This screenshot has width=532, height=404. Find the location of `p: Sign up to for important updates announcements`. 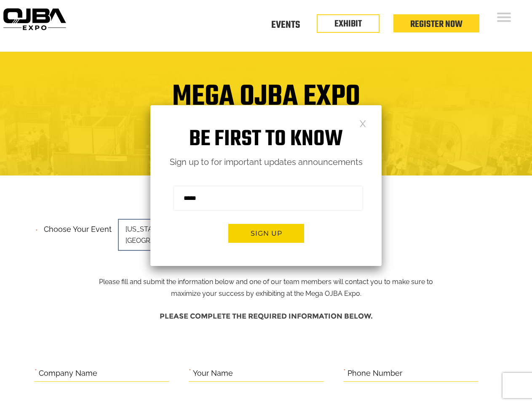

p: Sign up to for important updates announcements is located at coordinates (266, 162).